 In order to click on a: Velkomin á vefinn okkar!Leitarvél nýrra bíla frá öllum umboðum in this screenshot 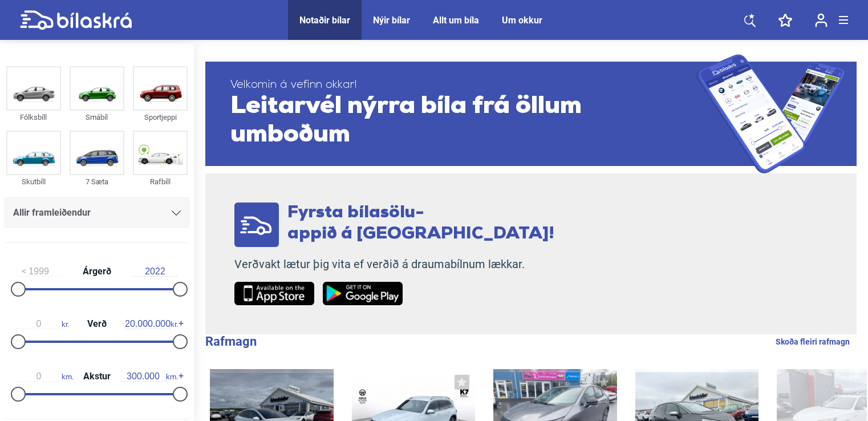, I will do `click(531, 114)`.